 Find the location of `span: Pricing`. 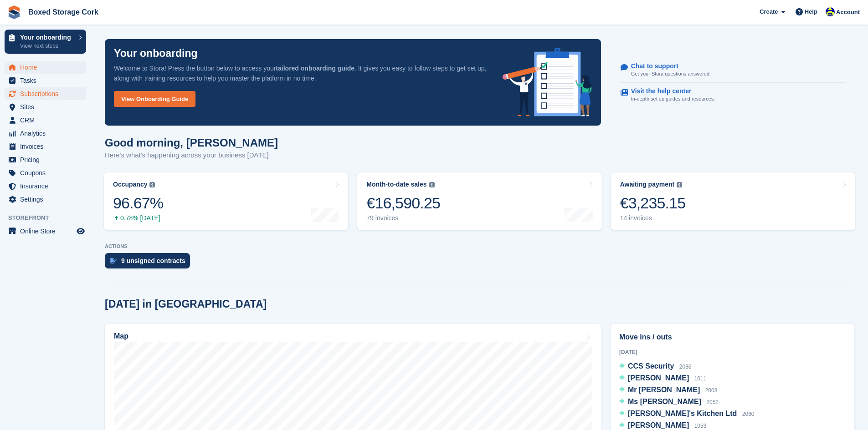

span: Pricing is located at coordinates (48, 160).